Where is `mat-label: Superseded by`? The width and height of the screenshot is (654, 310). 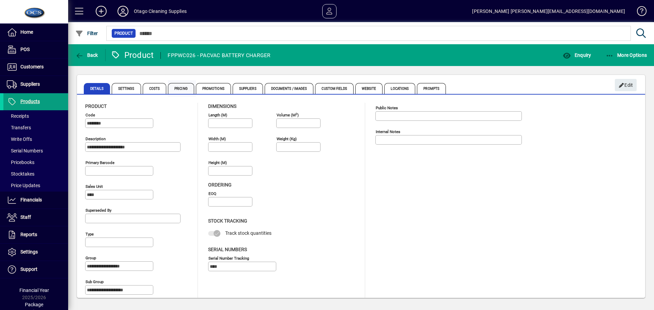
mat-label: Superseded by is located at coordinates (98, 211).